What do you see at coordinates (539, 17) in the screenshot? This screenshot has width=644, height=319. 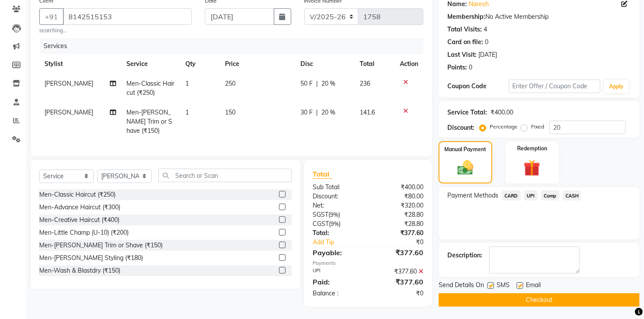 I see `div: No Active Membership` at bounding box center [539, 17].